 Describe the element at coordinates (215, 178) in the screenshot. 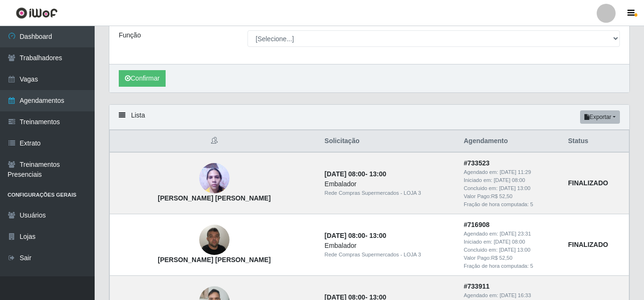

I see `img: Sandy de Oliveira Inácio da silva` at that location.